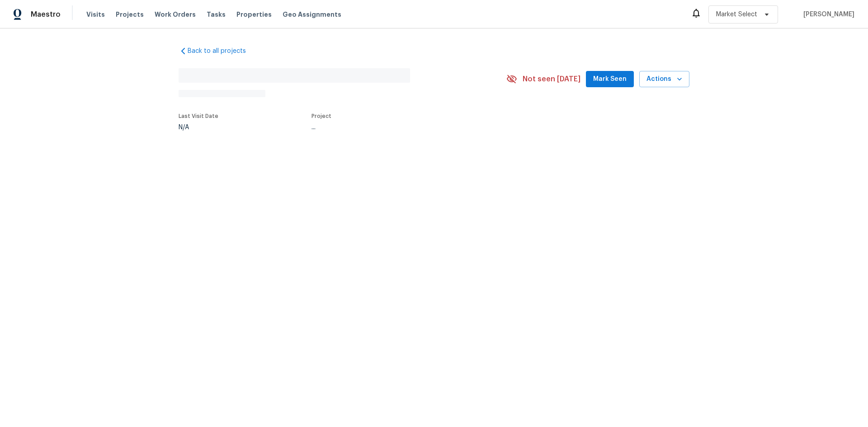  I want to click on span: Project, so click(321, 116).